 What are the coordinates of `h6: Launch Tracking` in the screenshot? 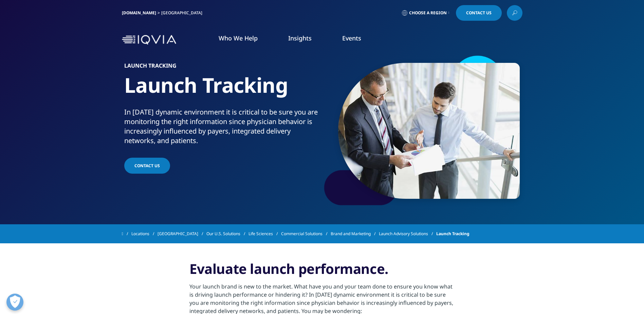 It's located at (222, 68).